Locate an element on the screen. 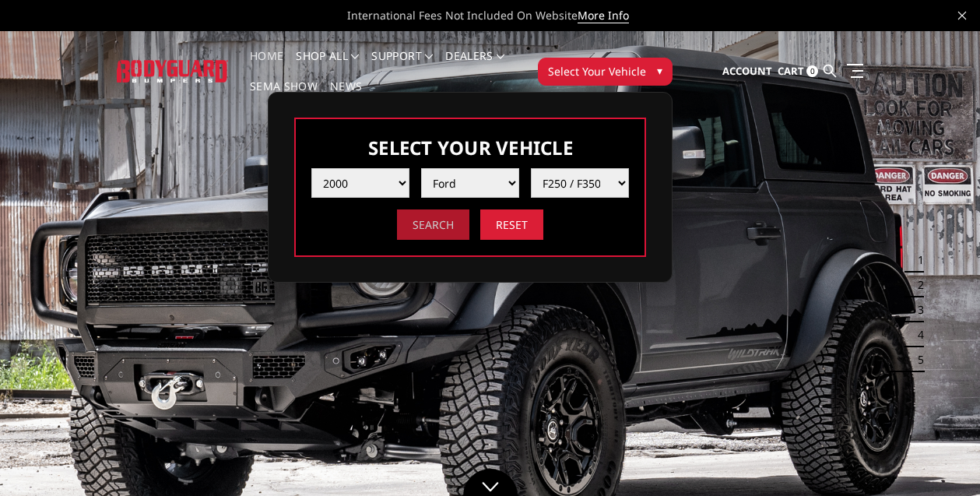  button: 2 of 5 is located at coordinates (915, 285).